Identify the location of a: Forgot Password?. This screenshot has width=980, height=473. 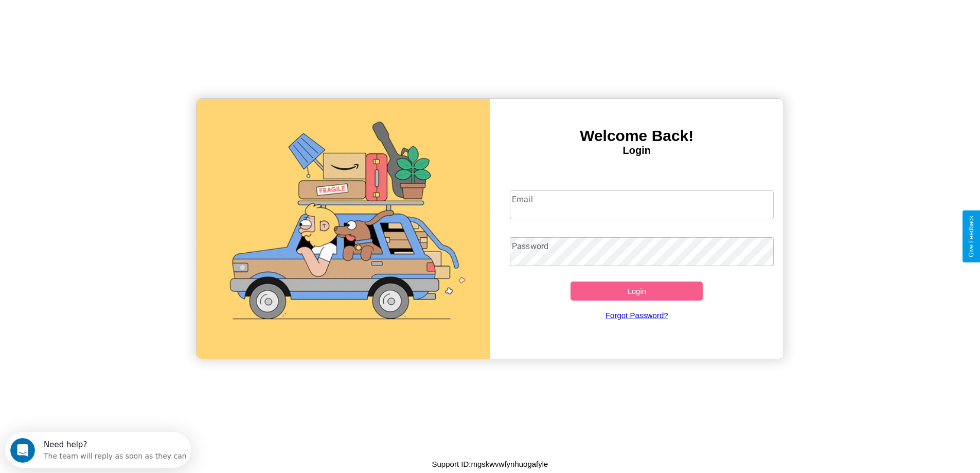
(637, 315).